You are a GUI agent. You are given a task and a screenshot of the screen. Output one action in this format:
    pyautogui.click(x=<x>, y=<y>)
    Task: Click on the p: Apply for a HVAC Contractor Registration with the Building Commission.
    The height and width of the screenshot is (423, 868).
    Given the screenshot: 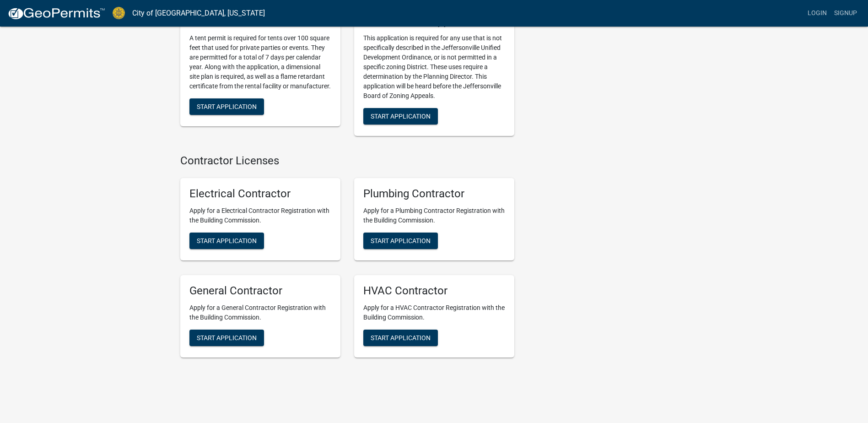 What is the action you would take?
    pyautogui.click(x=434, y=313)
    